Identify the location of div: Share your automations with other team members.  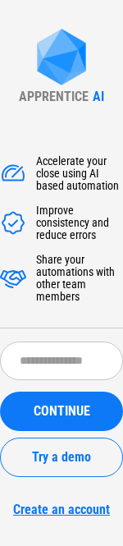
(80, 278).